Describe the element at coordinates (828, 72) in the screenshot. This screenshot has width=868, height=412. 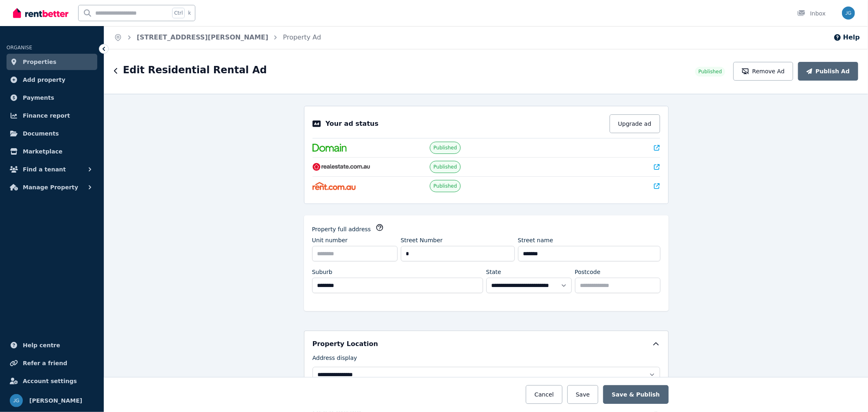
I see `button: Publish Ad` at that location.